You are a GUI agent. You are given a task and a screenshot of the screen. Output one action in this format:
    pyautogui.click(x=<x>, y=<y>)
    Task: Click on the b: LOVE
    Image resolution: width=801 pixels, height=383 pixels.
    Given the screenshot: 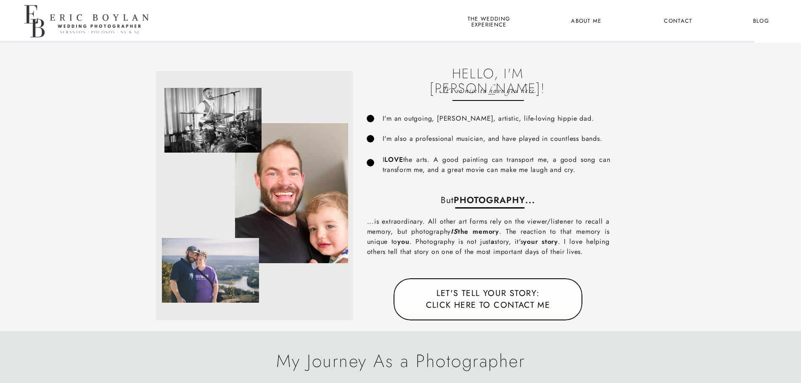 What is the action you would take?
    pyautogui.click(x=394, y=159)
    